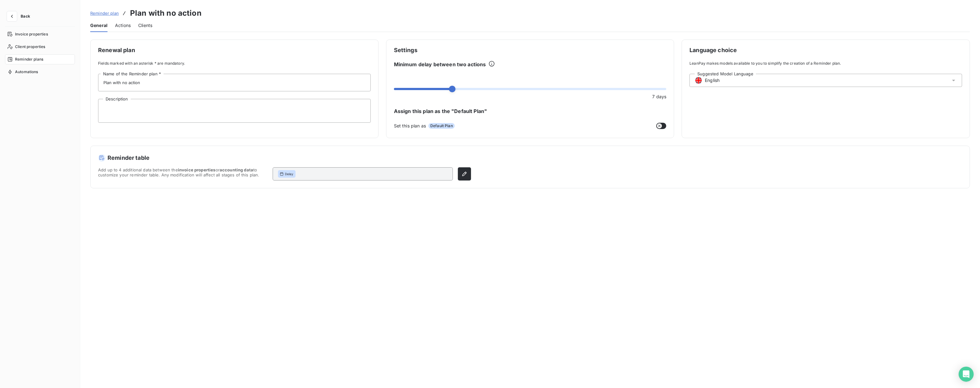 The height and width of the screenshot is (388, 980). Describe the element at coordinates (530, 111) in the screenshot. I see `span: Assign this plan as the "Default Plan"` at that location.